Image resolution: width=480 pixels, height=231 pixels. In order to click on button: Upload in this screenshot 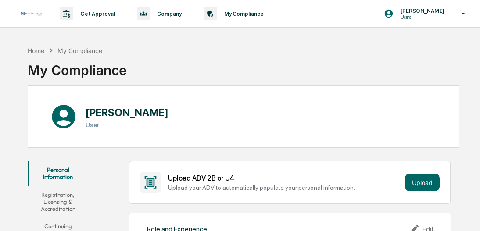, I will do `click(422, 183)`.